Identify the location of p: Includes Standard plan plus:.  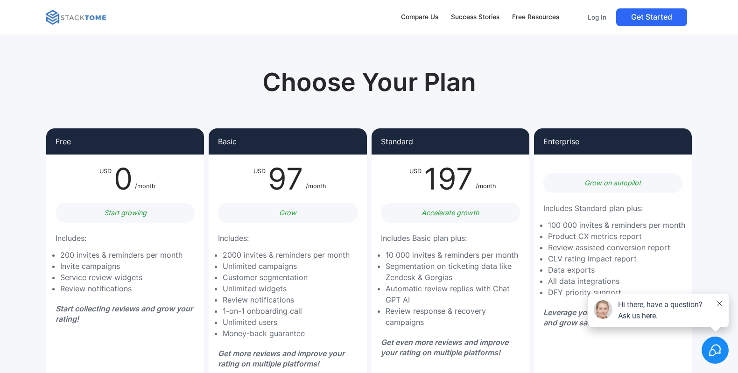
(593, 208).